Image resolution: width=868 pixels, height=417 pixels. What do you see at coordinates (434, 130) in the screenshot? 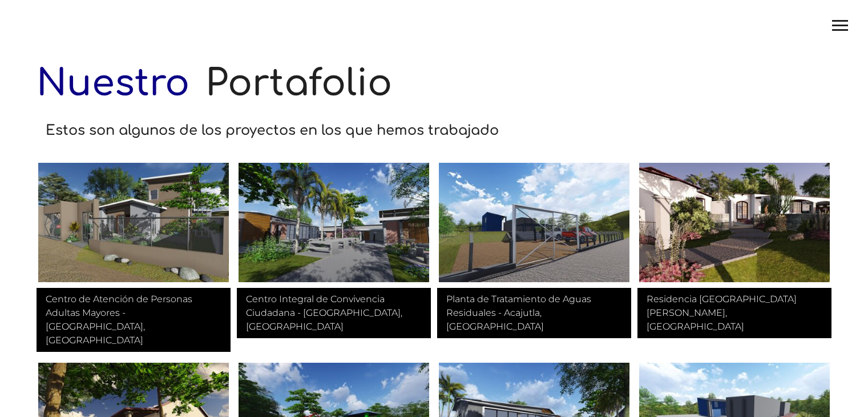
I see `h2: Estos son algunos de los proyectos en los que hemos trabajado` at bounding box center [434, 130].